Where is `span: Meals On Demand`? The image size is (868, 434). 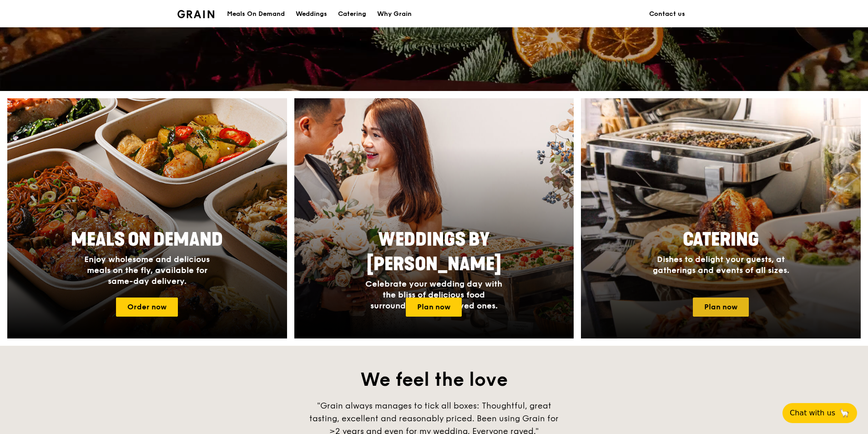
span: Meals On Demand is located at coordinates (147, 240).